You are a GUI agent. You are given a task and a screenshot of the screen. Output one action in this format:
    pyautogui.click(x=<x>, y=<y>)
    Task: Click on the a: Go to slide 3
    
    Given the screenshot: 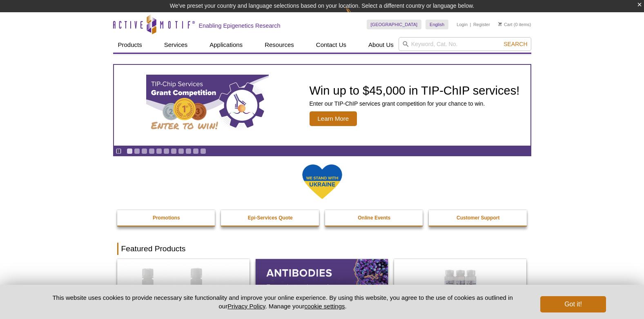 What is the action you would take?
    pyautogui.click(x=144, y=151)
    